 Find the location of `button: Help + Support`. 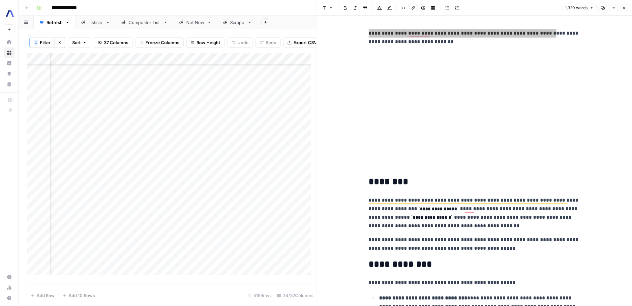

button: Help + Support is located at coordinates (9, 298).